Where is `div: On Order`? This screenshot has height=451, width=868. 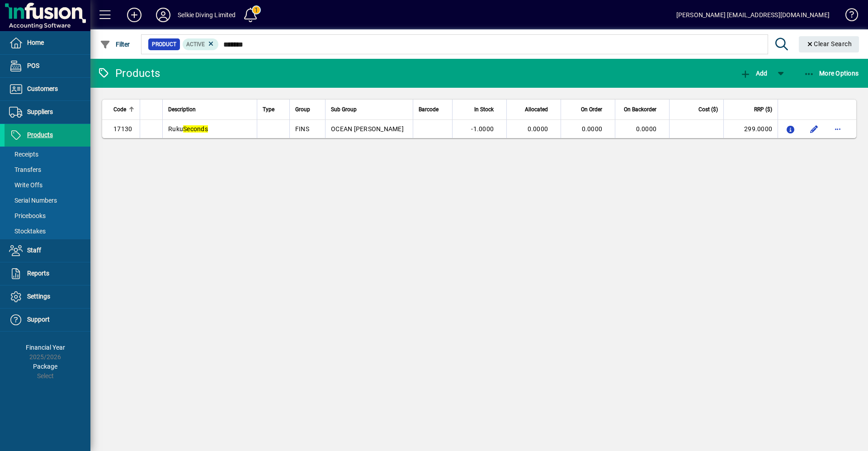
div: On Order is located at coordinates (588, 109).